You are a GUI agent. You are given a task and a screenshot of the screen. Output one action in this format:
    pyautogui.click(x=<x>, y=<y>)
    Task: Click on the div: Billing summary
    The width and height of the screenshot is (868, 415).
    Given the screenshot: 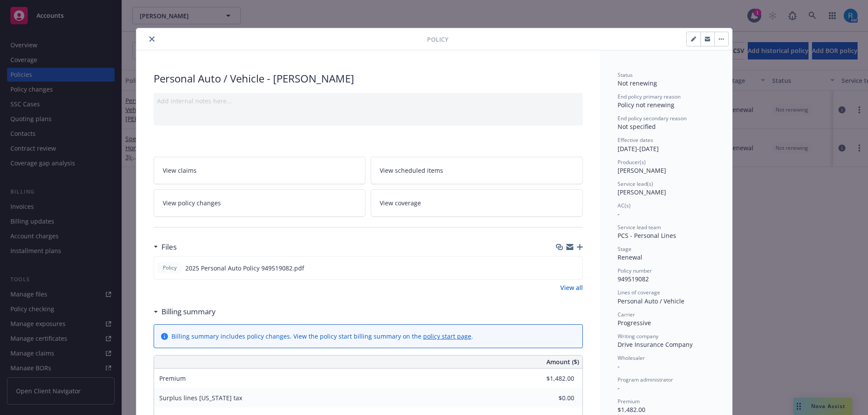 What is the action you would take?
    pyautogui.click(x=185, y=312)
    